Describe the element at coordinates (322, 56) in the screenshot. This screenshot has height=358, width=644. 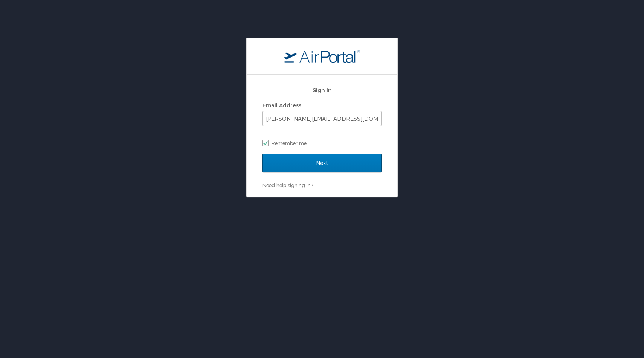
I see `img: logo` at that location.